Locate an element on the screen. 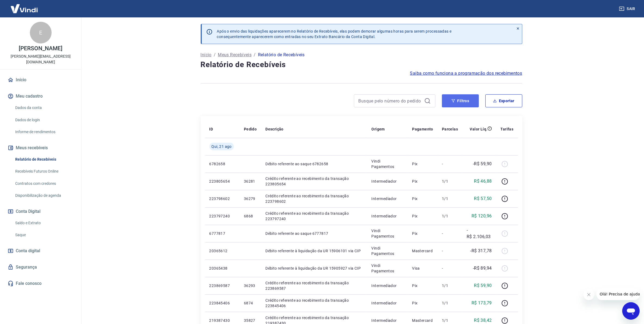 Image resolution: width=644 pixels, height=324 pixels. p: R$ 46,88 is located at coordinates (483, 181).